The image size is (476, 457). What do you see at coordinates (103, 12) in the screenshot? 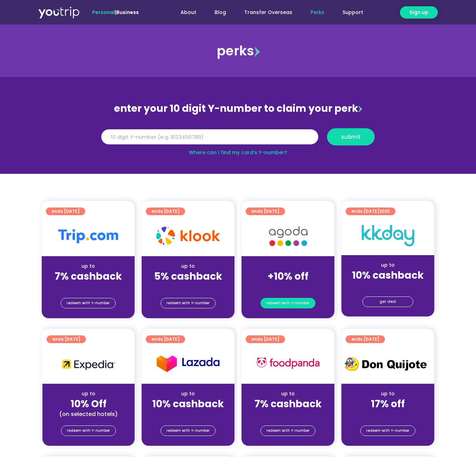
I see `span: Personal` at bounding box center [103, 12].